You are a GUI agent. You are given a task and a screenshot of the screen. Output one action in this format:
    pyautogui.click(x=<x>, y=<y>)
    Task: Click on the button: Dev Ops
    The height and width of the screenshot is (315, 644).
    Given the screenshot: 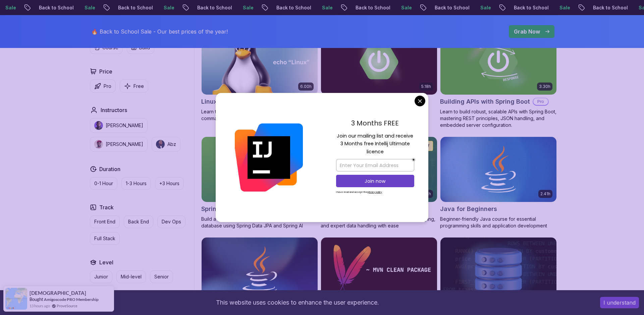 What is the action you would take?
    pyautogui.click(x=171, y=222)
    